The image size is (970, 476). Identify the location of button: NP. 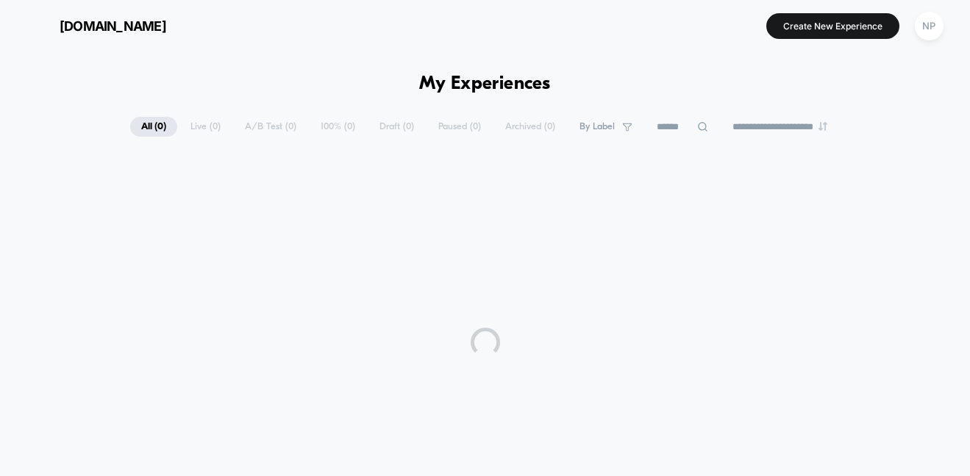
(929, 26).